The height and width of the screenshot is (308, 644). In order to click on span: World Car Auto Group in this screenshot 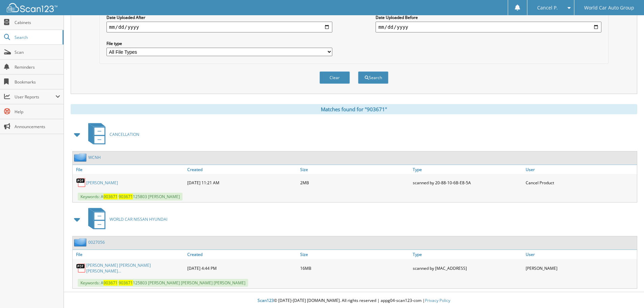, I will do `click(609, 8)`.